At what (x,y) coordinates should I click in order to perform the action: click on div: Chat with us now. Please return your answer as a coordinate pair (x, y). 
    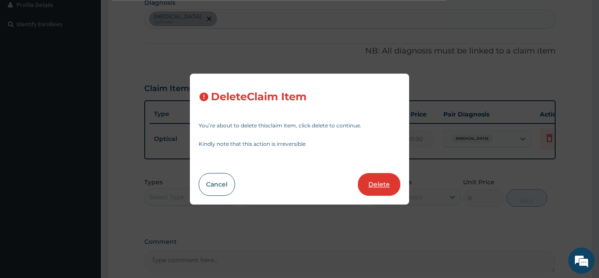
    Looking at the image, I should click on (96, 55).